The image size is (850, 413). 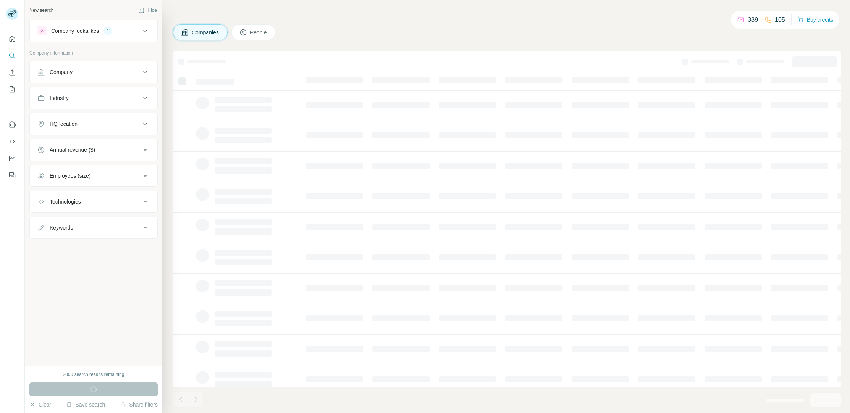 I want to click on button: Company lookalikes1, so click(x=94, y=31).